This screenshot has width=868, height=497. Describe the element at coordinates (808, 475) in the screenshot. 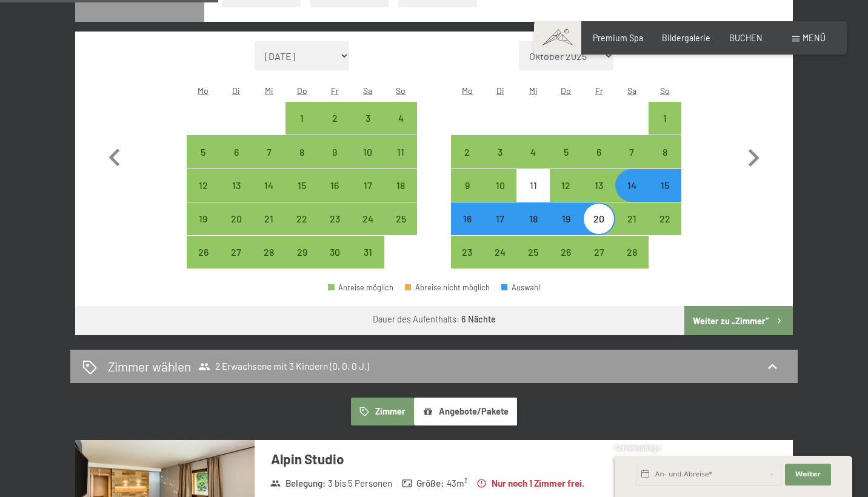

I see `span: Weiter` at that location.